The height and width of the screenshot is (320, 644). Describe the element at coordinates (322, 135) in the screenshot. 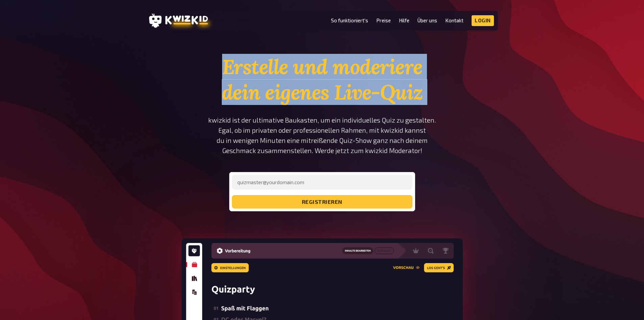

I see `p: kwizkid ist der ultimative Baukasten, um ein individuelles Quiz zu gestalten. Egal, ob im private...` at that location.